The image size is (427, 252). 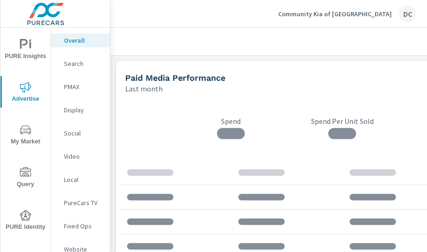 What do you see at coordinates (83, 226) in the screenshot?
I see `p: Fixed Ops` at bounding box center [83, 226].